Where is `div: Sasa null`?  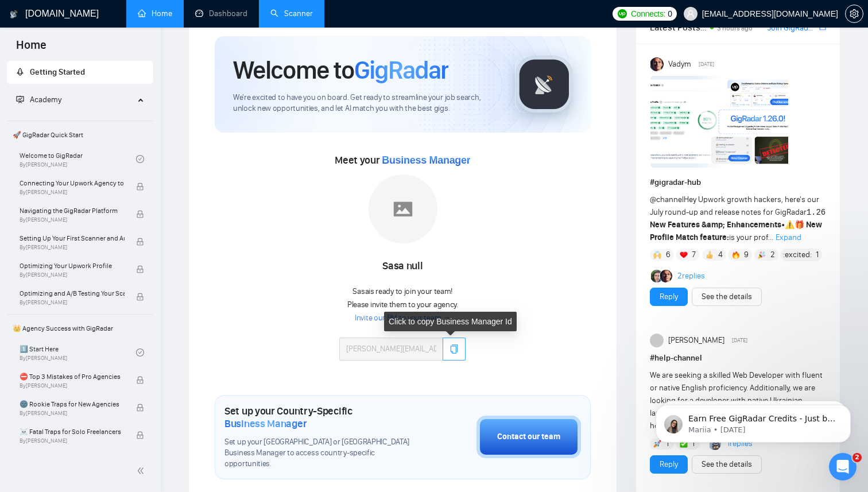
div: Sasa null is located at coordinates (402, 267).